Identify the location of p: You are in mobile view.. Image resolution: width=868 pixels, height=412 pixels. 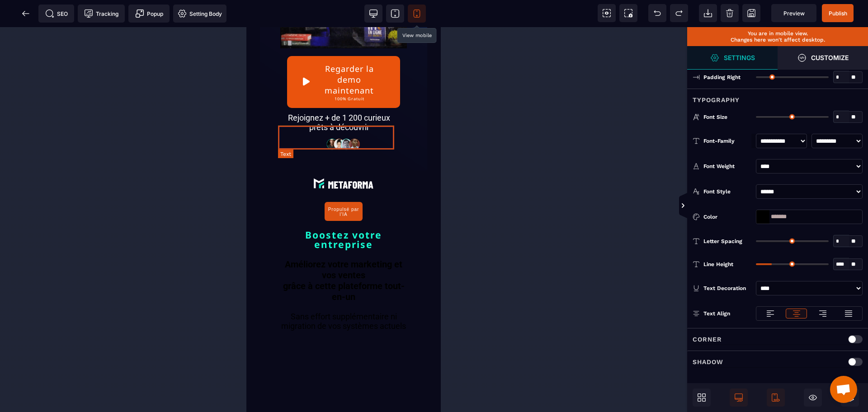
(778, 33).